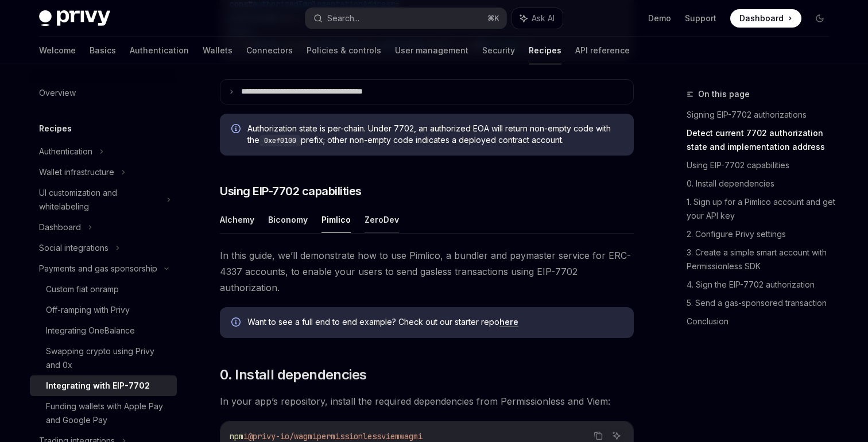  I want to click on div: Off-ramping with Privy, so click(88, 310).